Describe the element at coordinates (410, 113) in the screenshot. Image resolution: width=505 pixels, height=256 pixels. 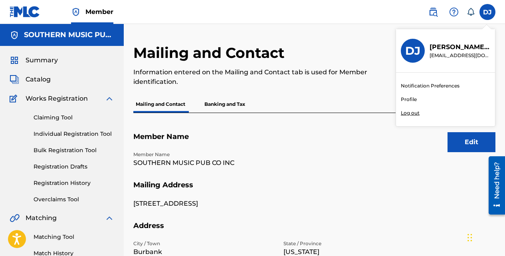
I see `p: Log out` at that location.